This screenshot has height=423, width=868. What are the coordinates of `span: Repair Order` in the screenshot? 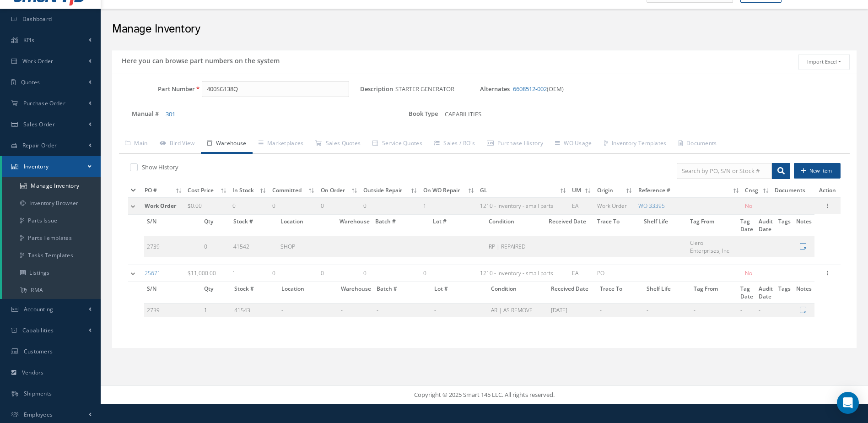 It's located at (40, 145).